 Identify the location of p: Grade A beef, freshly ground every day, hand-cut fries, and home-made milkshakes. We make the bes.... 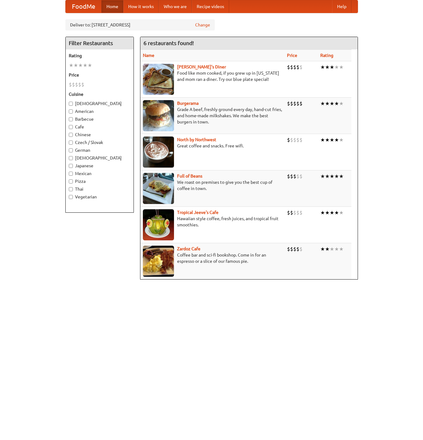
(212, 116).